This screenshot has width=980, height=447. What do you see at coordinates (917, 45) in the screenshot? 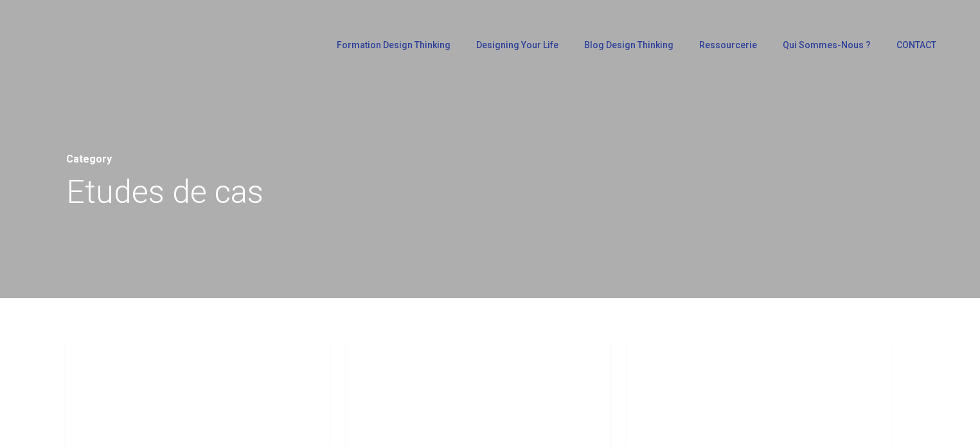
I see `span: CONTACT` at bounding box center [917, 45].